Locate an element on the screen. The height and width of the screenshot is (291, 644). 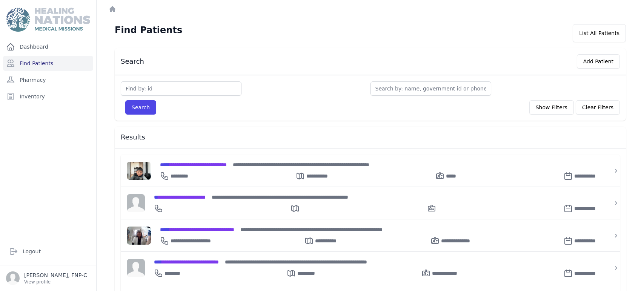
img: FAAqEe7knLAAAAJXRFWHRkYXRlOmNyZWF0ZQAyMDI1LTA2LTIxVDE3OjA2OjQ1KzAwOjAwm40tQwAAACV0RVh0ZGF0ZTptb2R... is located at coordinates (139, 171).